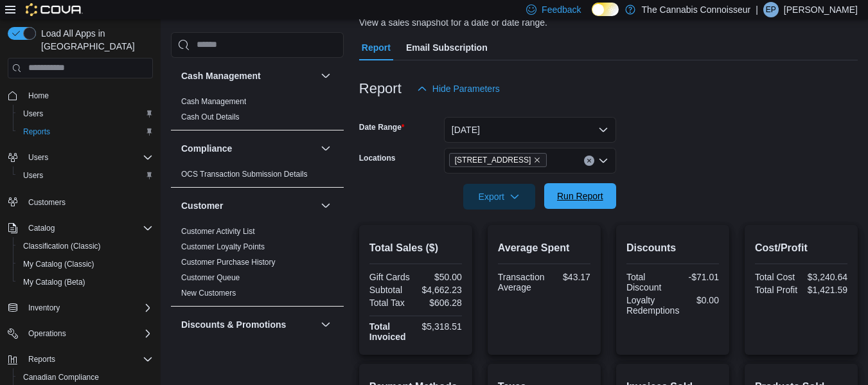 Image resolution: width=868 pixels, height=385 pixels. I want to click on div: Total Profit, so click(776, 290).